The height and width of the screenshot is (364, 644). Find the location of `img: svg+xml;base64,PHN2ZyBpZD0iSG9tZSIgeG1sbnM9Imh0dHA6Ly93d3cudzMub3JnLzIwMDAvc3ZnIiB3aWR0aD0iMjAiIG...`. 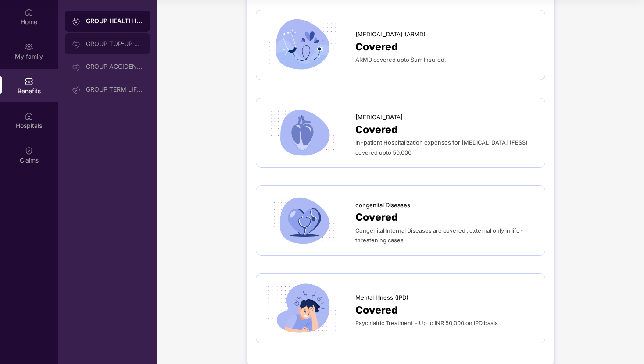

img: svg+xml;base64,PHN2ZyBpZD0iSG9tZSIgeG1sbnM9Imh0dHA6Ly93d3cudzMub3JnLzIwMDAvc3ZnIiB3aWR0aD0iMjAiIG... is located at coordinates (29, 12).